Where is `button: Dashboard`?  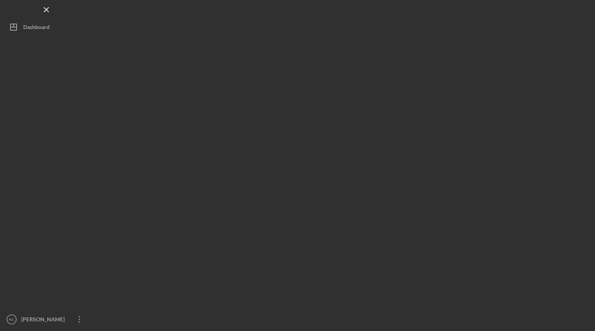 button: Dashboard is located at coordinates (46, 27).